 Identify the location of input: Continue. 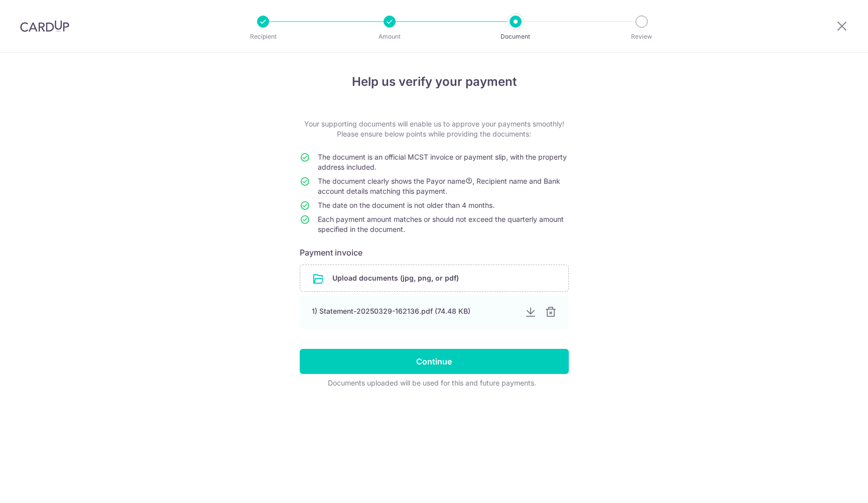
(435, 362).